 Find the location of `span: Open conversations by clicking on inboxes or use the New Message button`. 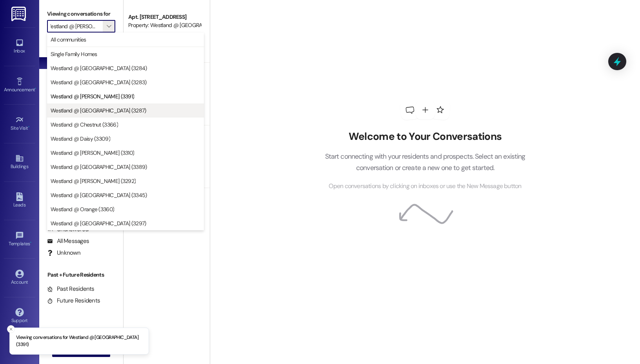

span: Open conversations by clicking on inboxes or use the New Message button is located at coordinates (425, 186).